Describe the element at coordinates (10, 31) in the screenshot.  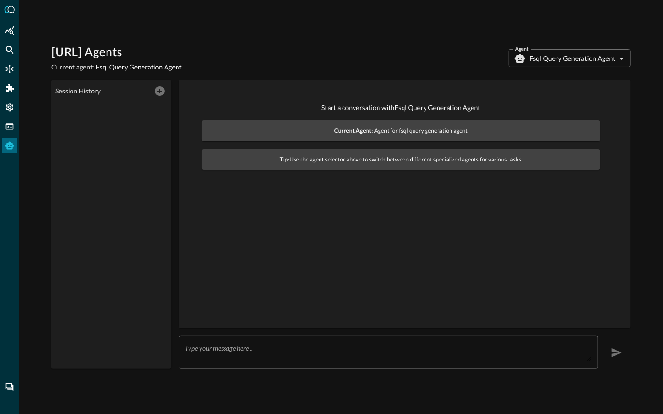
I see `div: Summary Insights` at that location.